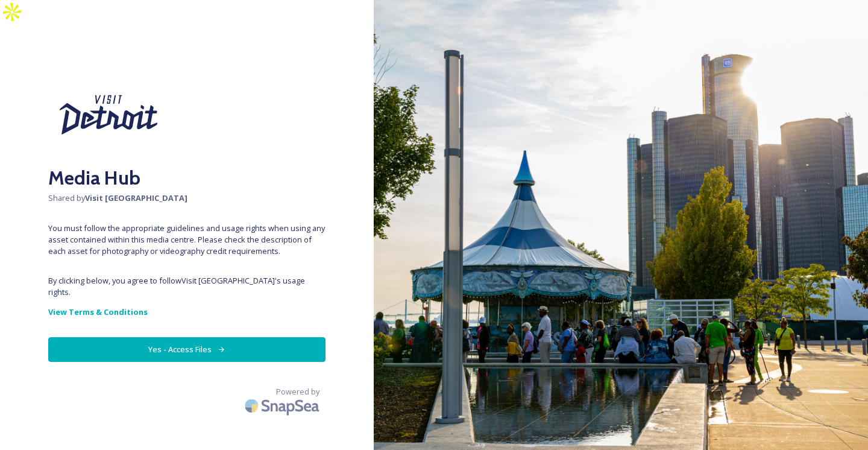 The height and width of the screenshot is (450, 868). I want to click on h2: Media Hub, so click(187, 178).